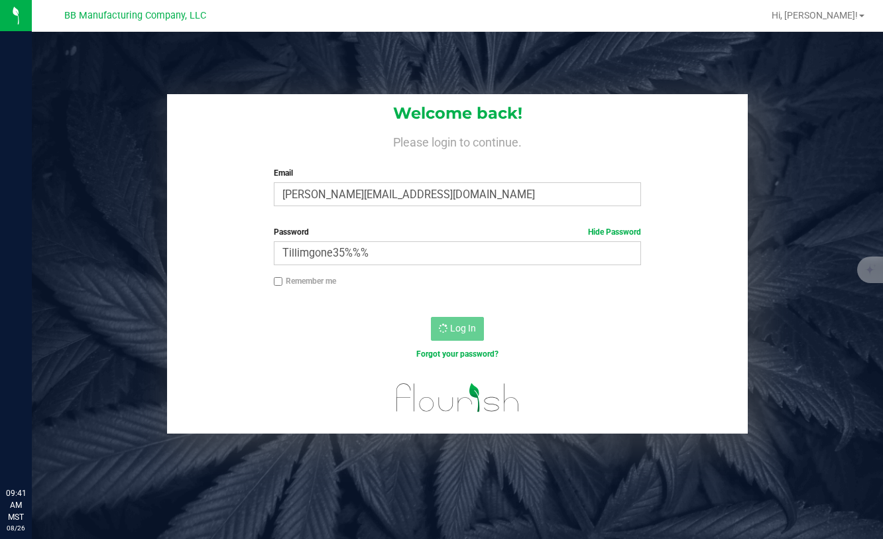  What do you see at coordinates (458, 141) in the screenshot?
I see `h4: Please login to continue.` at bounding box center [458, 141].